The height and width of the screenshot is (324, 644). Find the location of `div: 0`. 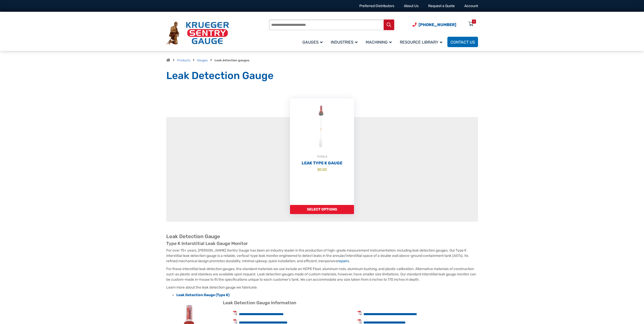

div: 0 is located at coordinates (474, 21).